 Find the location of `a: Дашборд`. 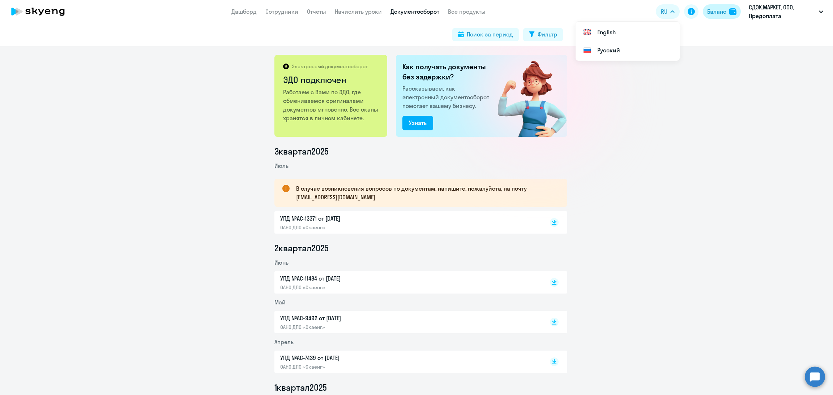

a: Дашборд is located at coordinates (244, 12).